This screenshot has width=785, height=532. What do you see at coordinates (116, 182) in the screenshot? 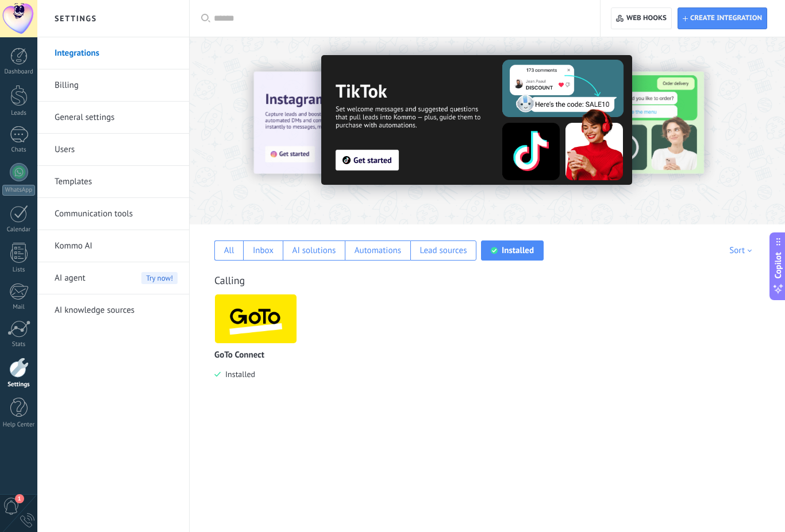
I see `a: Templates` at bounding box center [116, 182].